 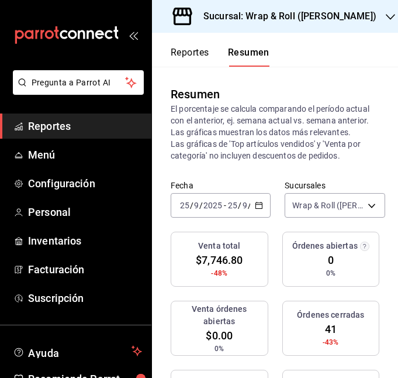 What do you see at coordinates (219, 273) in the screenshot?
I see `span: -48%` at bounding box center [219, 273].